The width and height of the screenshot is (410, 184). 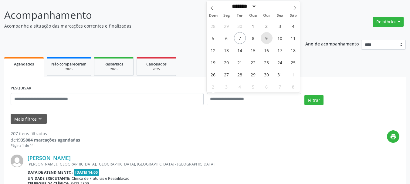 What do you see at coordinates (267, 74) in the screenshot?
I see `span: Outubro 30, 2025` at bounding box center [267, 74].